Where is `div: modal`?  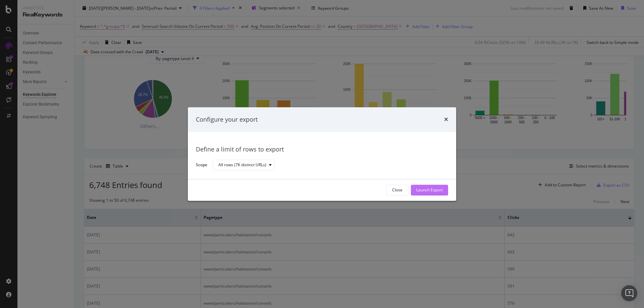 div: modal is located at coordinates (322, 154).